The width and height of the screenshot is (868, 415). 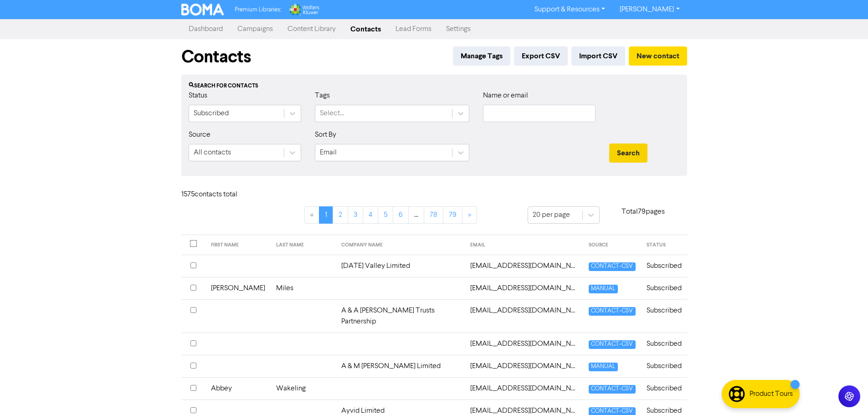 What do you see at coordinates (212, 153) in the screenshot?
I see `div: All contacts` at bounding box center [212, 153].